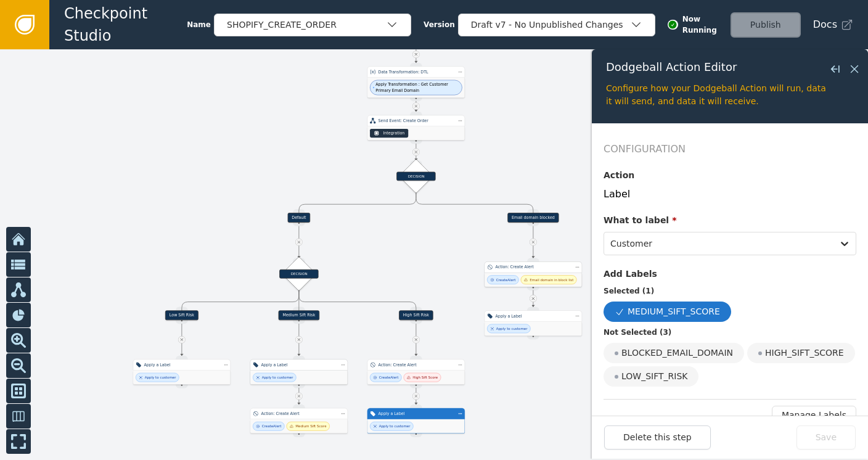 The image size is (868, 460). What do you see at coordinates (730, 294) in the screenshot?
I see `label: Selected ( 1 )` at bounding box center [730, 294].